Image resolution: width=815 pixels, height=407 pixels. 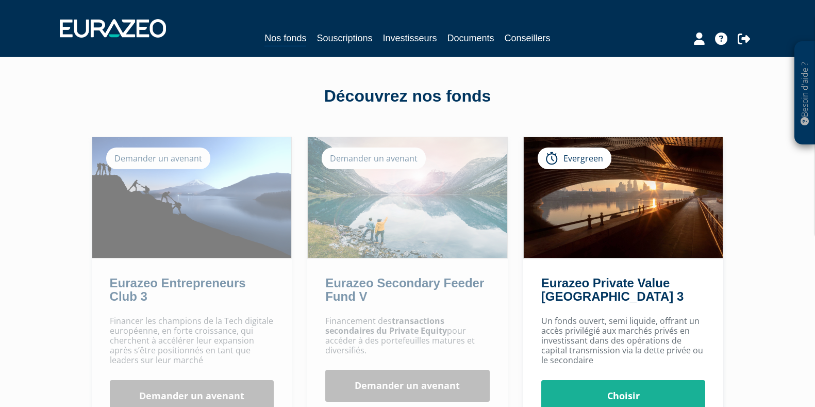 I want to click on p: Financement des pour accéder à des portefeuilles matures et diversifiés., so click(x=407, y=336).